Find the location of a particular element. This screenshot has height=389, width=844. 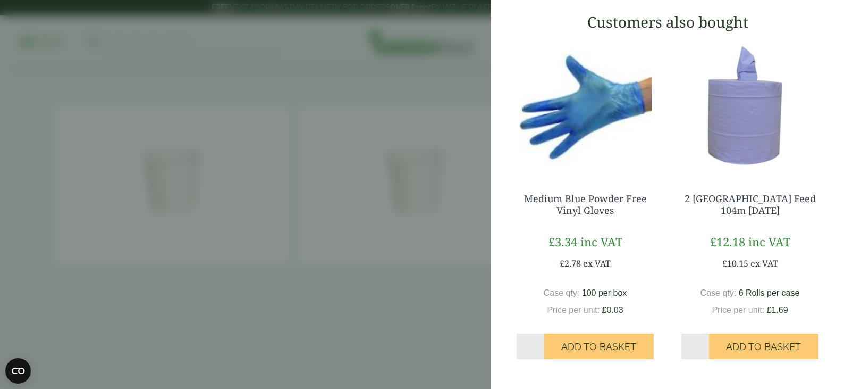

bdi: 12.18 is located at coordinates (728, 241).